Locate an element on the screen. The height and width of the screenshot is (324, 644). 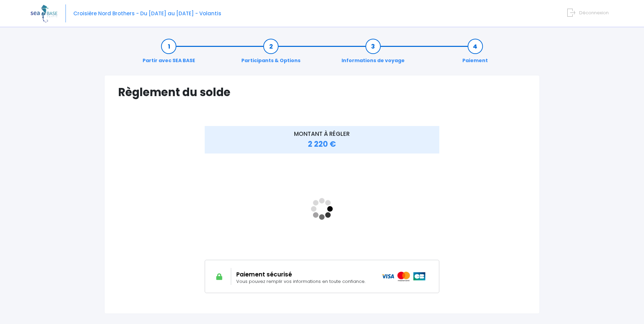
span: Déconnexion is located at coordinates (594, 13).